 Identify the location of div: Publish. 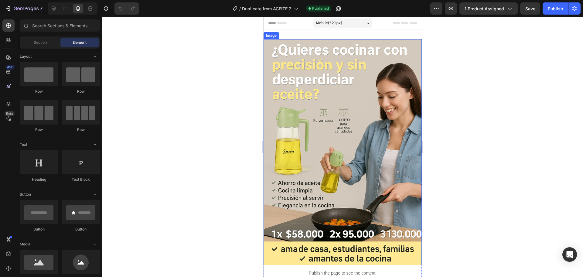
(555, 8).